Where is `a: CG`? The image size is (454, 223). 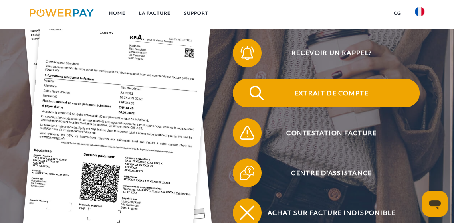 a: CG is located at coordinates (398, 13).